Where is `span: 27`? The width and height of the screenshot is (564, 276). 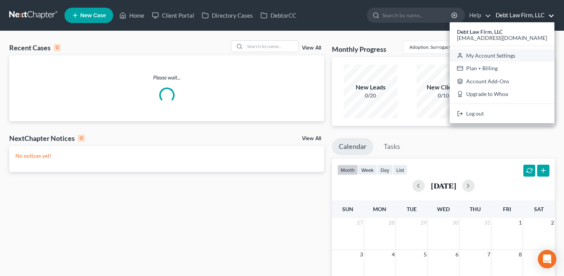 span: 27 is located at coordinates (360, 223).